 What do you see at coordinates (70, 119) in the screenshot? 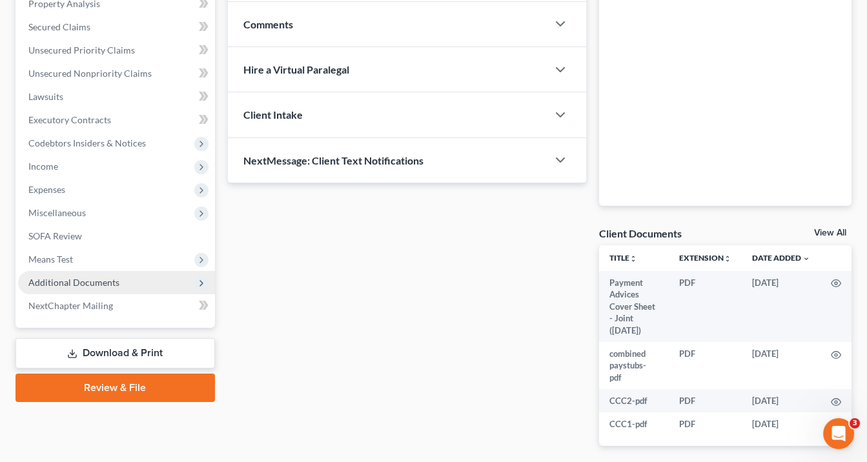
I see `span: Executory Contracts` at bounding box center [70, 119].